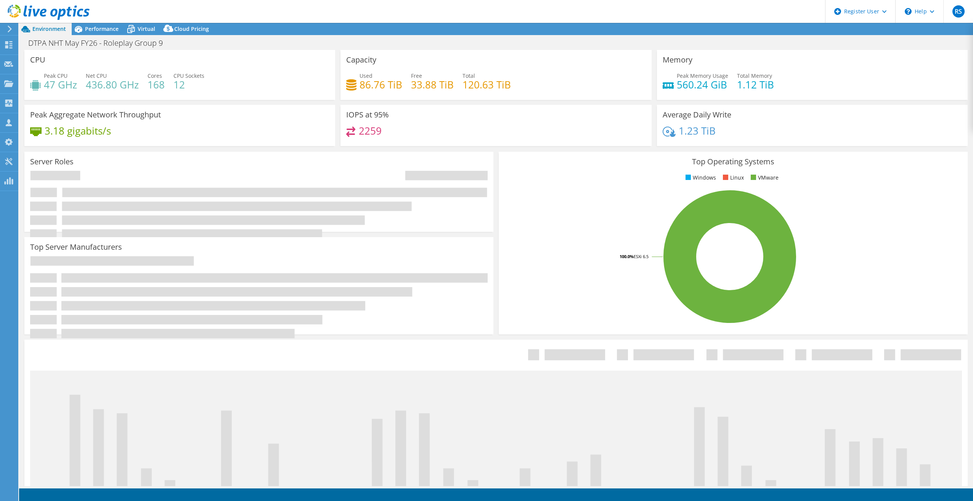 Image resolution: width=973 pixels, height=501 pixels. Describe the element at coordinates (189, 75) in the screenshot. I see `span: CPU Sockets` at that location.